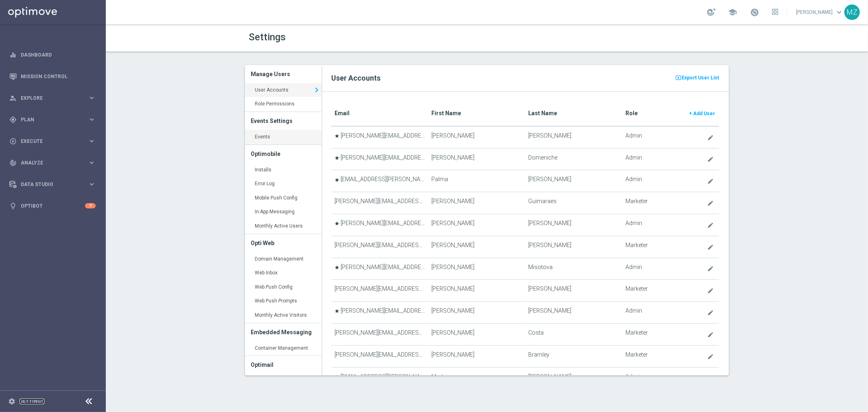 The height and width of the screenshot is (412, 868). Describe the element at coordinates (54, 98) in the screenshot. I see `span: Explore` at that location.